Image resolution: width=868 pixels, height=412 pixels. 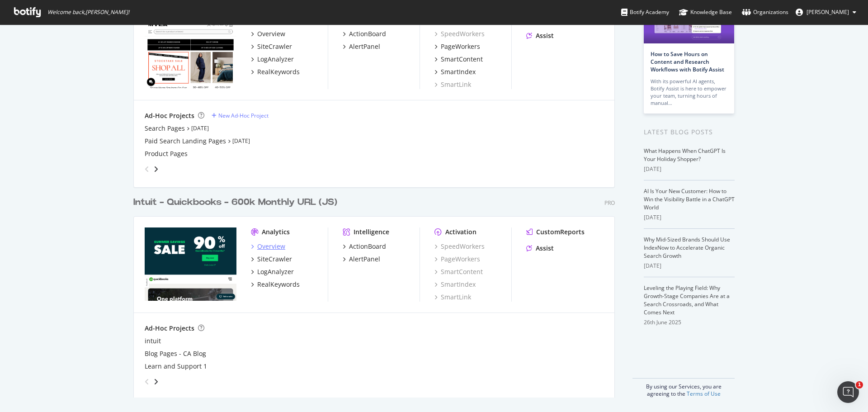 I want to click on div: New Ad-Hoc Project, so click(x=243, y=115).